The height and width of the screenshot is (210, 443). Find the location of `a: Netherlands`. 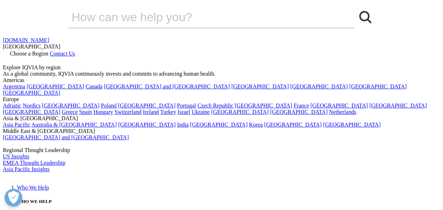

a: Netherlands is located at coordinates (342, 111).